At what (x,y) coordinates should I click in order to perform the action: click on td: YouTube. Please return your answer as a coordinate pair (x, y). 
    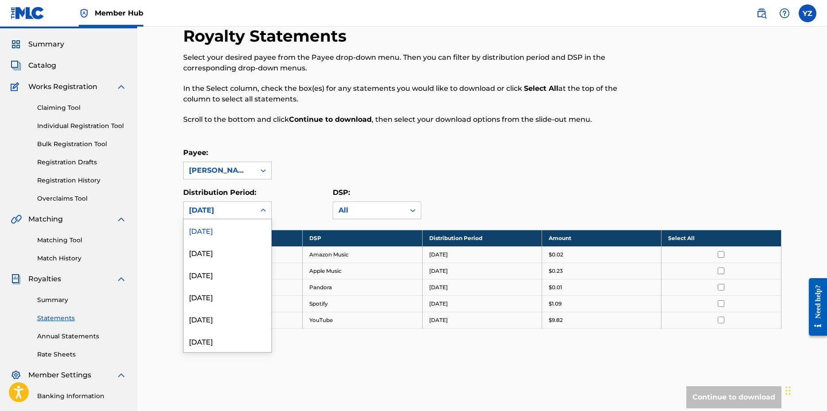
    Looking at the image, I should click on (362, 319).